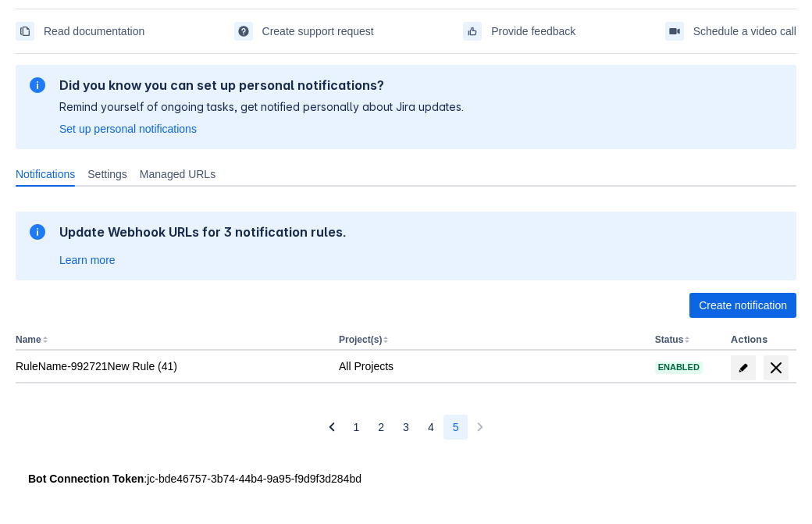 The image size is (812, 524). I want to click on a: Schedule a video call, so click(731, 32).